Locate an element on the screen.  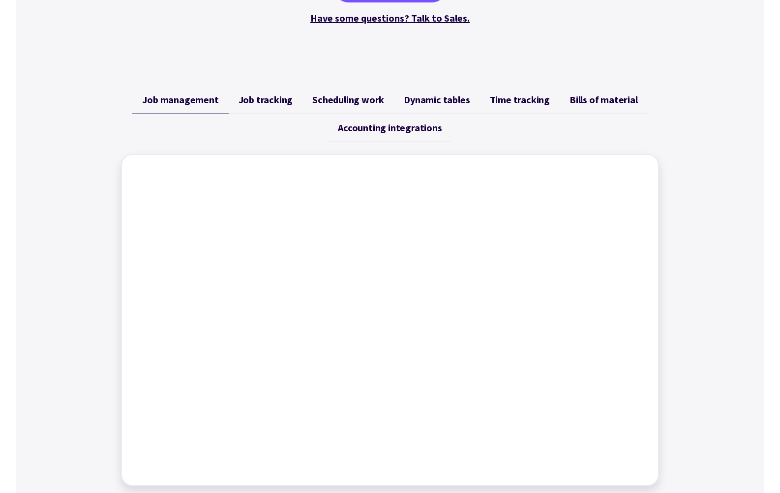
span: Job tracking is located at coordinates (265, 100).